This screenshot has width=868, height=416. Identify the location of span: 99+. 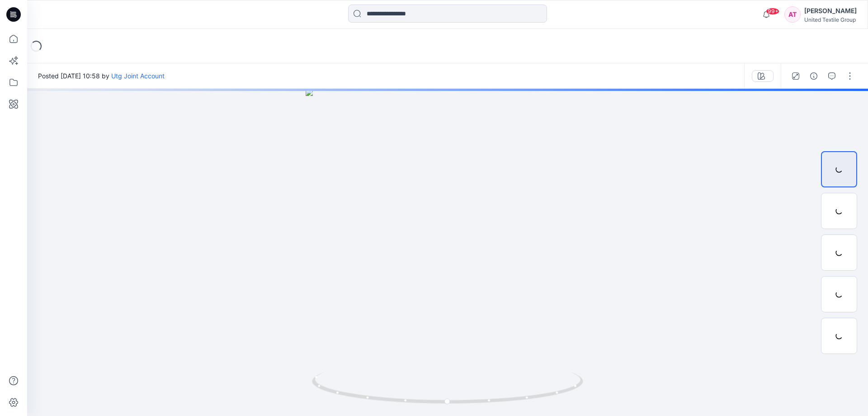
(773, 12).